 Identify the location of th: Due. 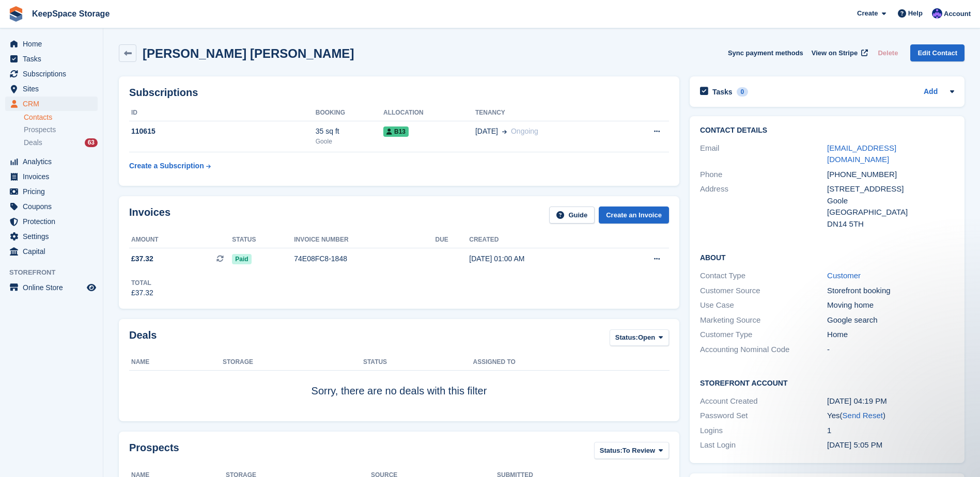
(453, 240).